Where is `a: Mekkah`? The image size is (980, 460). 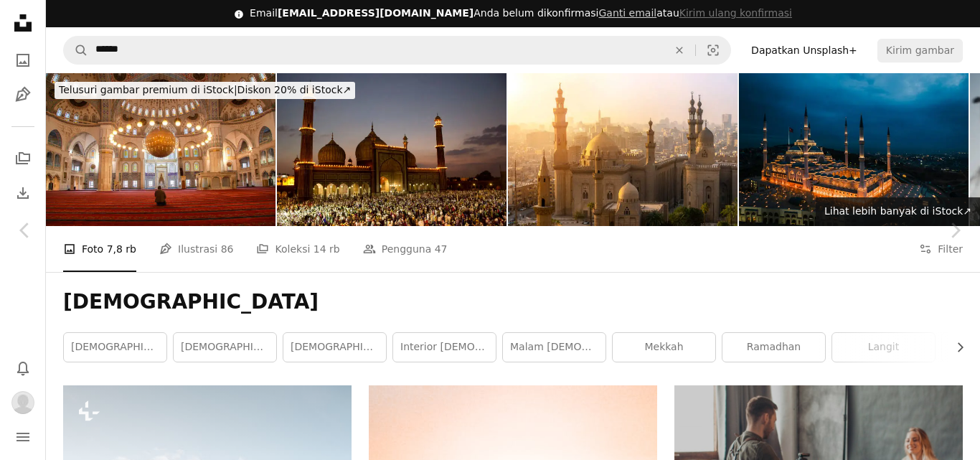
a: Mekkah is located at coordinates (663, 347).